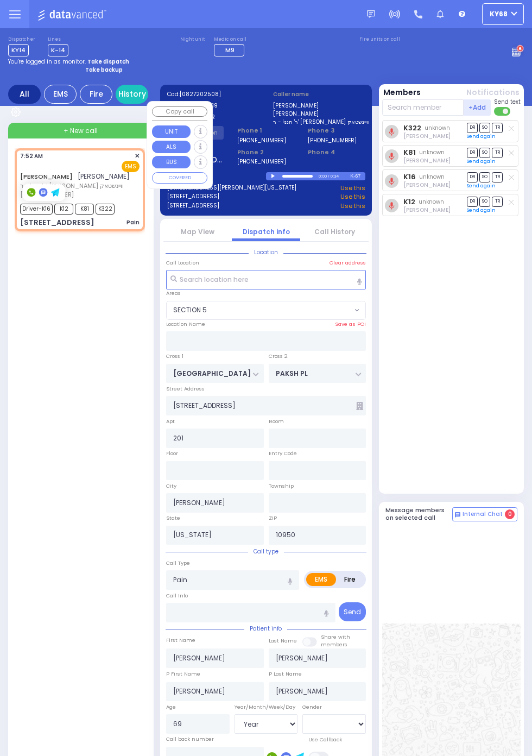  I want to click on span: Send text, so click(507, 101).